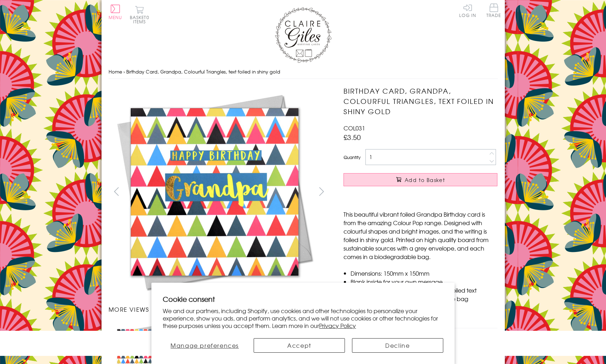  Describe the element at coordinates (303, 35) in the screenshot. I see `img: Claire Giles Greetings Cards` at that location.